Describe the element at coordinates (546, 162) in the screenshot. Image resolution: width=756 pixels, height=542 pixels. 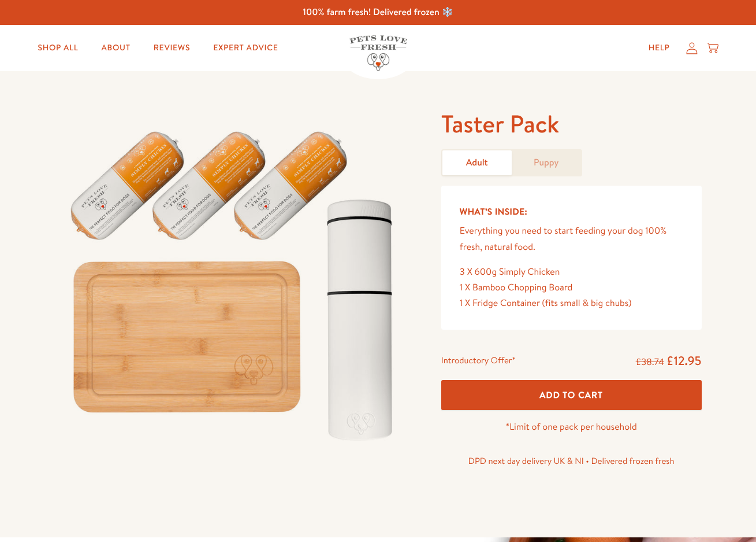
I see `a: Puppy` at that location.